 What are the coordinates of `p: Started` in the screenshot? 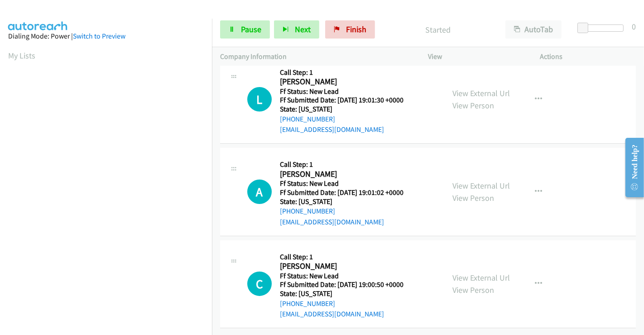 It's located at (438, 30).